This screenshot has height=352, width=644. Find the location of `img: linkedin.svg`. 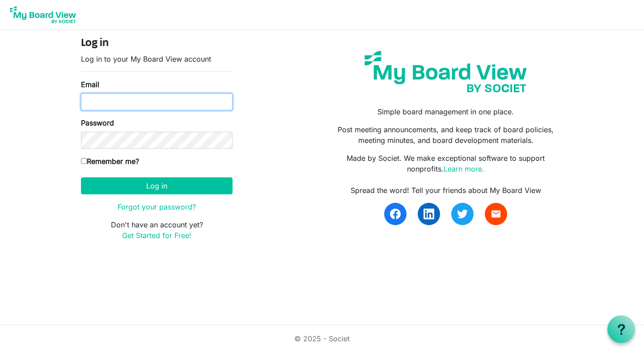

img: linkedin.svg is located at coordinates (429, 214).